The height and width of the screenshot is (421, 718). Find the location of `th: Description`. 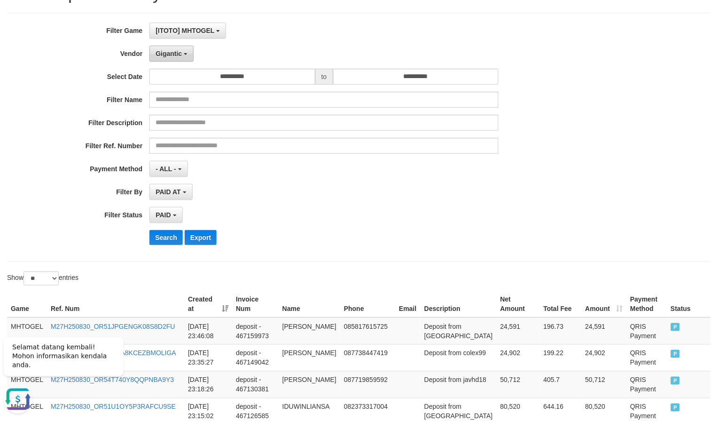

th: Description is located at coordinates (459, 304).